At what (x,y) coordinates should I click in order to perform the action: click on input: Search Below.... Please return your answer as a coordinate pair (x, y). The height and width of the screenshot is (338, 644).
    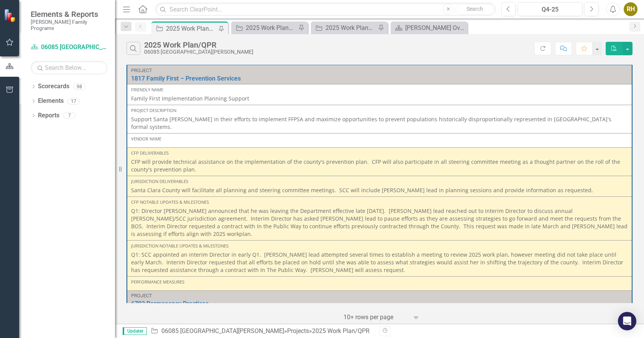
    Looking at the image, I should click on (69, 68).